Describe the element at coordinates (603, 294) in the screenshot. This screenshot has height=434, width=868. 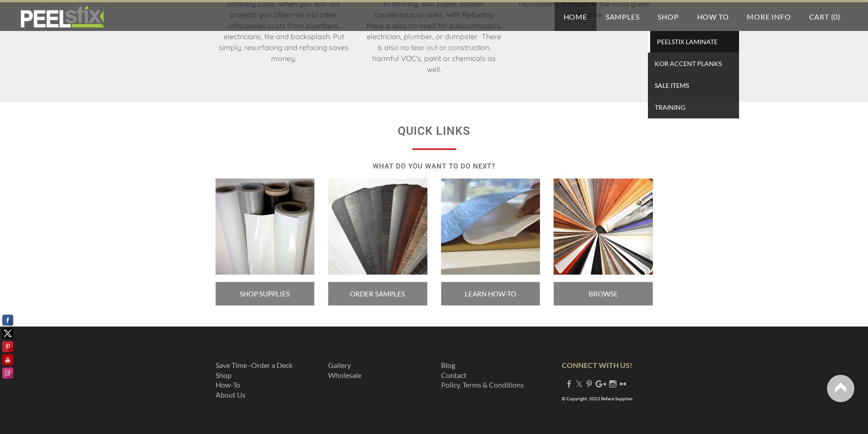
I see `a: BROWSE COLORS` at that location.